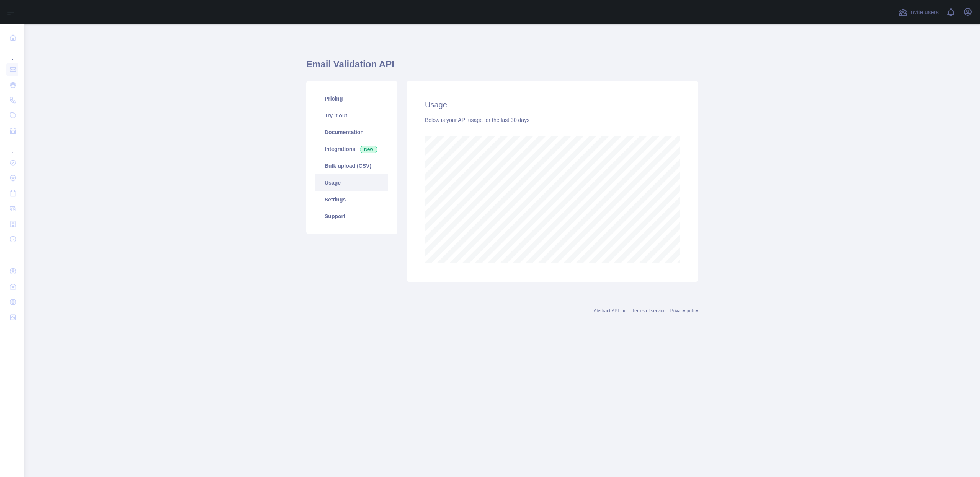  What do you see at coordinates (684, 311) in the screenshot?
I see `a: Privacy policy` at bounding box center [684, 311].